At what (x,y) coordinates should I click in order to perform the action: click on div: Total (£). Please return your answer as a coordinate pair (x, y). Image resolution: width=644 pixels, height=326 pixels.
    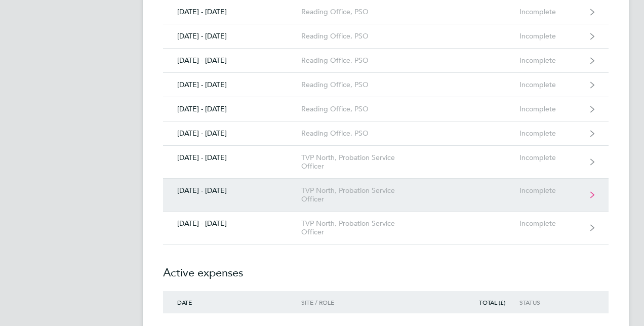
    Looking at the image, I should click on (490, 302).